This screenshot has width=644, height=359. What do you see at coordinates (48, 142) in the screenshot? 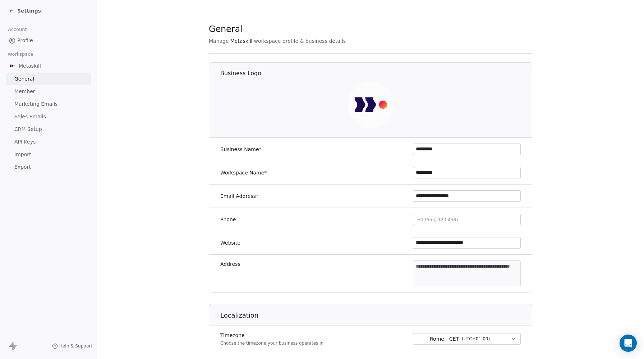
I see `a: API Keys` at bounding box center [48, 142].